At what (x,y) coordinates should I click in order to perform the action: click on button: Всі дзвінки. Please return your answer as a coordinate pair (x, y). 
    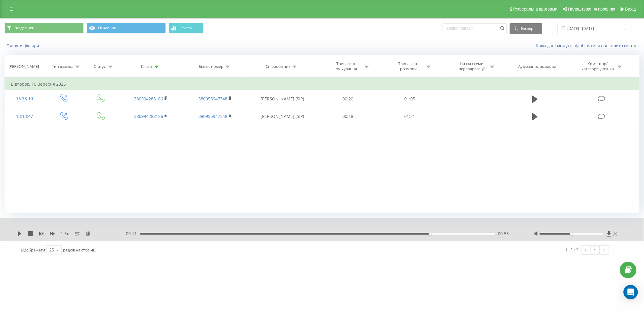
    Looking at the image, I should click on (44, 28).